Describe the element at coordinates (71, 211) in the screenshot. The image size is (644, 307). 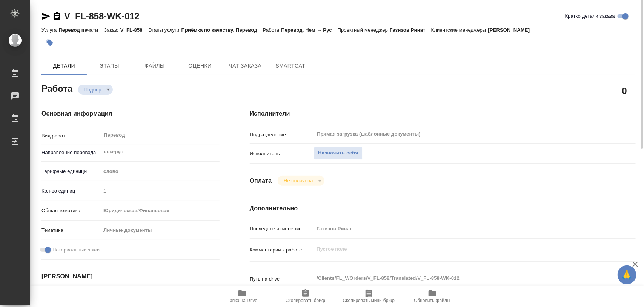
I see `p: Общая тематика` at that location.